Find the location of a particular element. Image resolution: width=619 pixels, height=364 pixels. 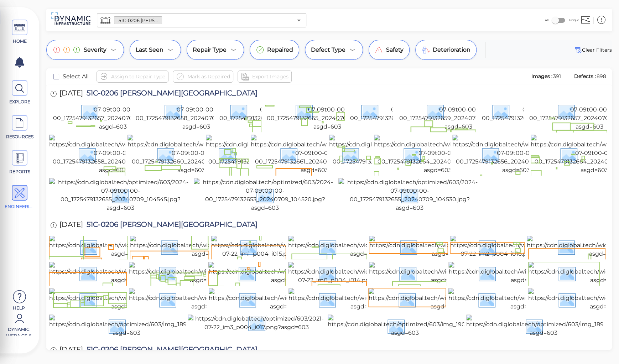

img: https://cdn.diglobal.tech/width210/603/2024-07-09t00-00-00_1725479132660_20240709_104731.jpg?asgd... is located at coordinates (191, 155).